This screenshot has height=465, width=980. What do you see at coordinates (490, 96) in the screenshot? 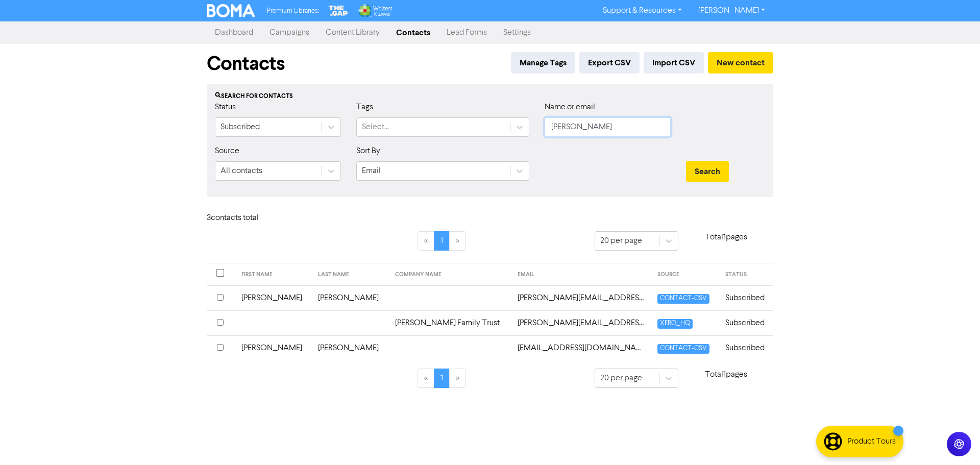
I see `div: Search for contacts` at bounding box center [490, 96].